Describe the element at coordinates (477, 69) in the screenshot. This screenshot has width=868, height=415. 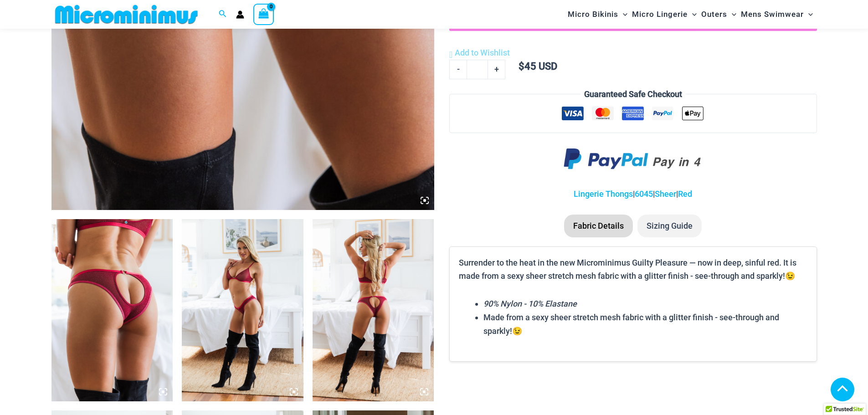
I see `input: Product quantity` at that location.